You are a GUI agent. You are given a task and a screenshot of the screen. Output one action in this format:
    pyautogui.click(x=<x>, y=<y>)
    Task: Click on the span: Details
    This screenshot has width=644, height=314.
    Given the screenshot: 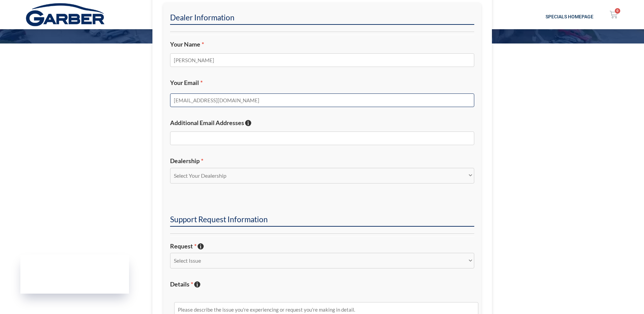 What is the action you would take?
    pyautogui.click(x=181, y=284)
    